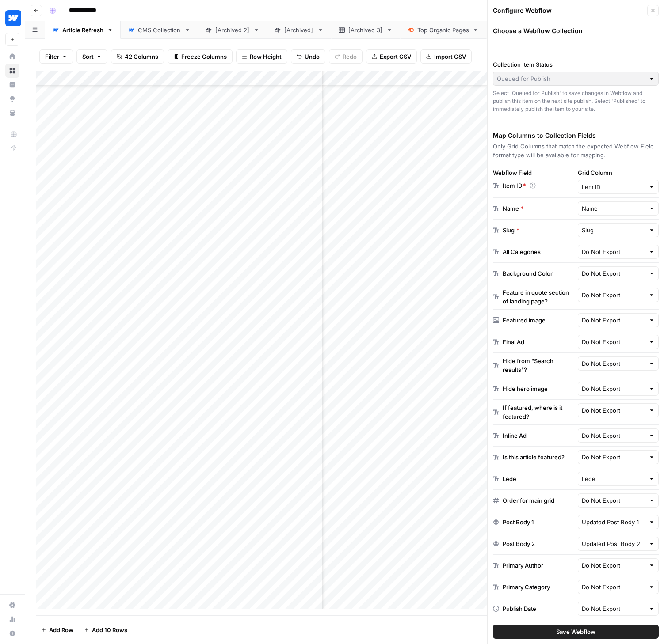 This screenshot has height=644, width=664. Describe the element at coordinates (519, 544) in the screenshot. I see `div: Post Body 2` at that location.